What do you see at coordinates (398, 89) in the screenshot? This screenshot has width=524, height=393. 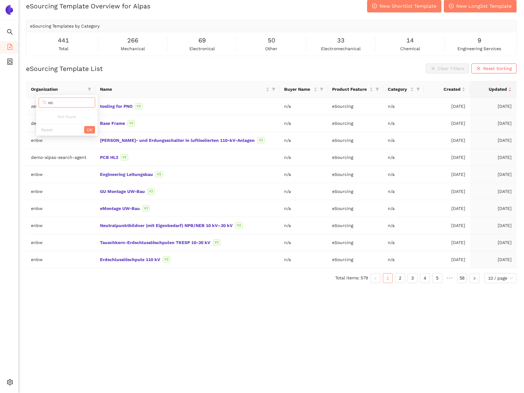 I see `span: Category` at bounding box center [398, 89].